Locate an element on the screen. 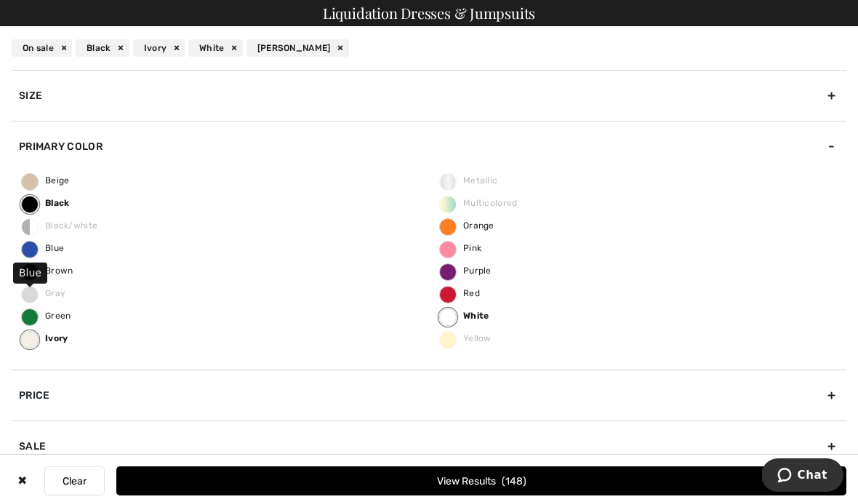  span: Black is located at coordinates (46, 203).